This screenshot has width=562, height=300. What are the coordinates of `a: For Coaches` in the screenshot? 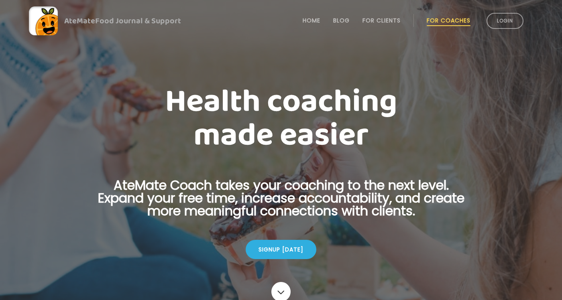 It's located at (449, 20).